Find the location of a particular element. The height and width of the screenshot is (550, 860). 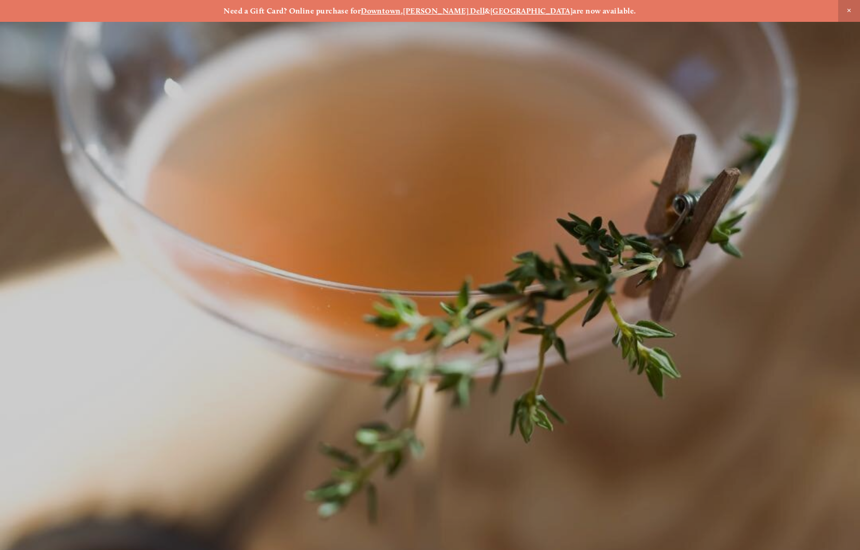

strong: are now available. is located at coordinates (604, 11).